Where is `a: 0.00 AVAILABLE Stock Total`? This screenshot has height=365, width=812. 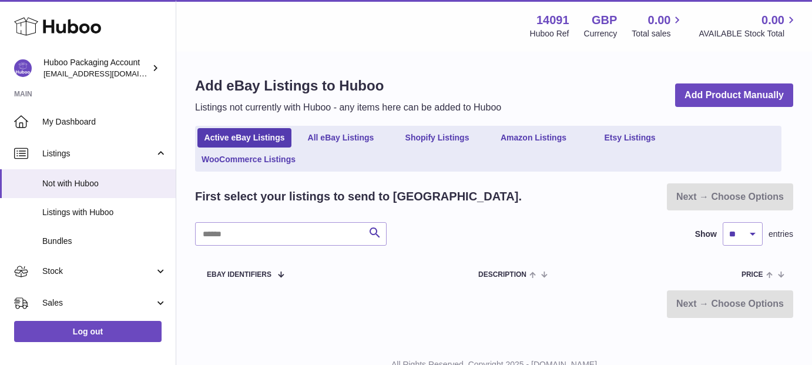 a: 0.00 AVAILABLE Stock Total is located at coordinates (748, 26).